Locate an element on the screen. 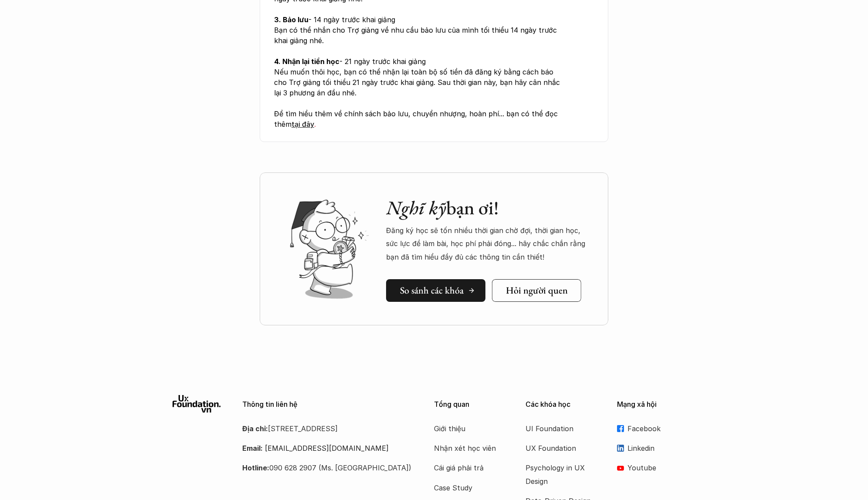  p: Giới thiệu is located at coordinates (469, 428).